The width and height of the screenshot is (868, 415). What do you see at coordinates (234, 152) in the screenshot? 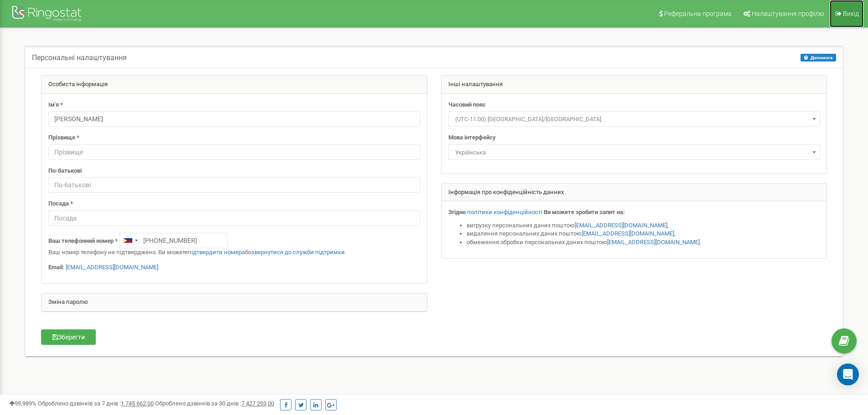
I see `input: Прізвище` at bounding box center [234, 152].